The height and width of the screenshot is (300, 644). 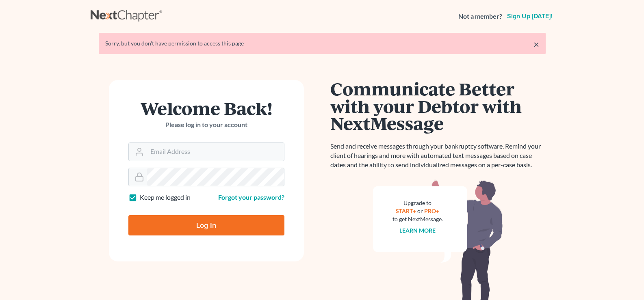 I want to click on h1: Communicate Better with your Debtor with NextMessage, so click(x=438, y=106).